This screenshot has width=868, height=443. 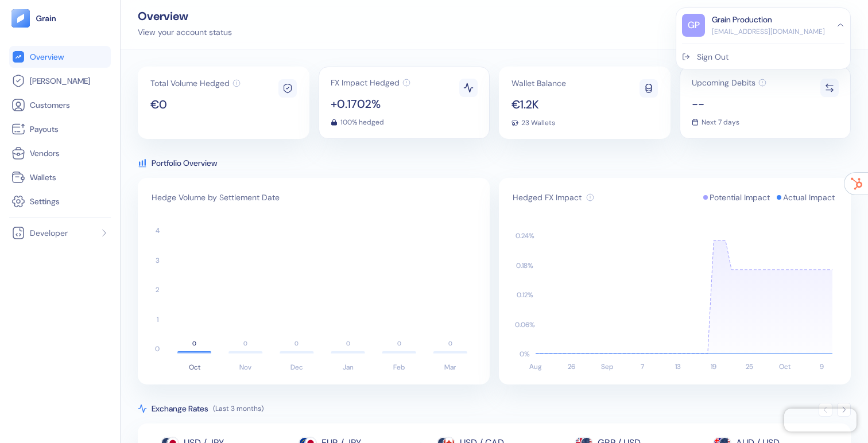 I want to click on text: Feb, so click(x=399, y=367).